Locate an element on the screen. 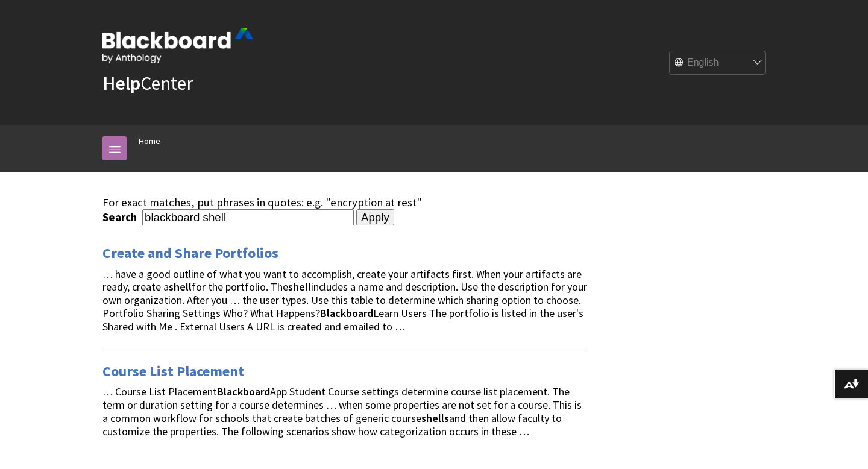  div: For exact matches, put phrases in quotes: e.g. "encryption at rest" is located at coordinates (345, 203).